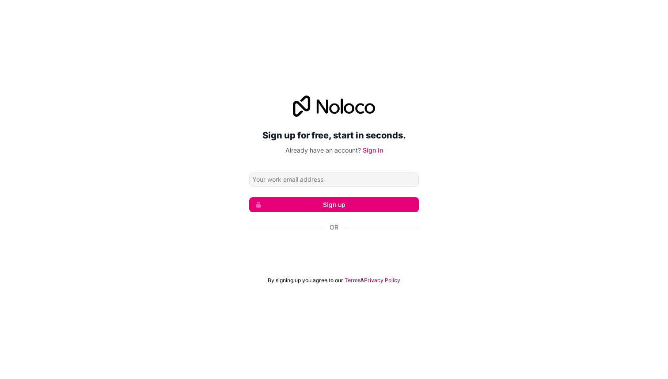 This screenshot has height=379, width=668. I want to click on span: Or, so click(334, 227).